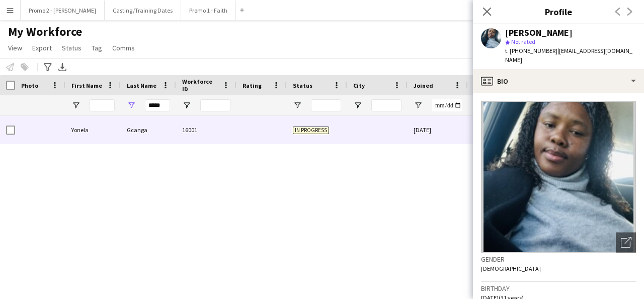  I want to click on input: First Name Filter Input, so click(102, 105).